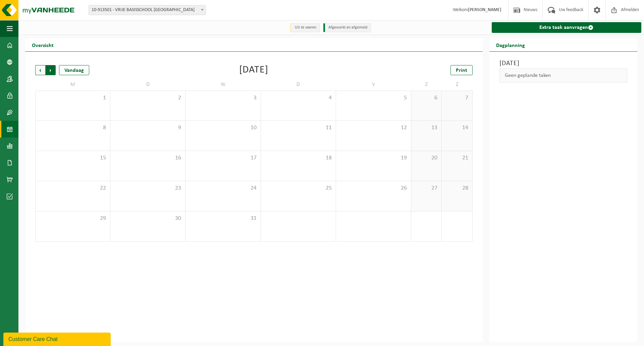 This screenshot has width=644, height=346. Describe the element at coordinates (42, 45) in the screenshot. I see `h2: Overzicht` at that location.